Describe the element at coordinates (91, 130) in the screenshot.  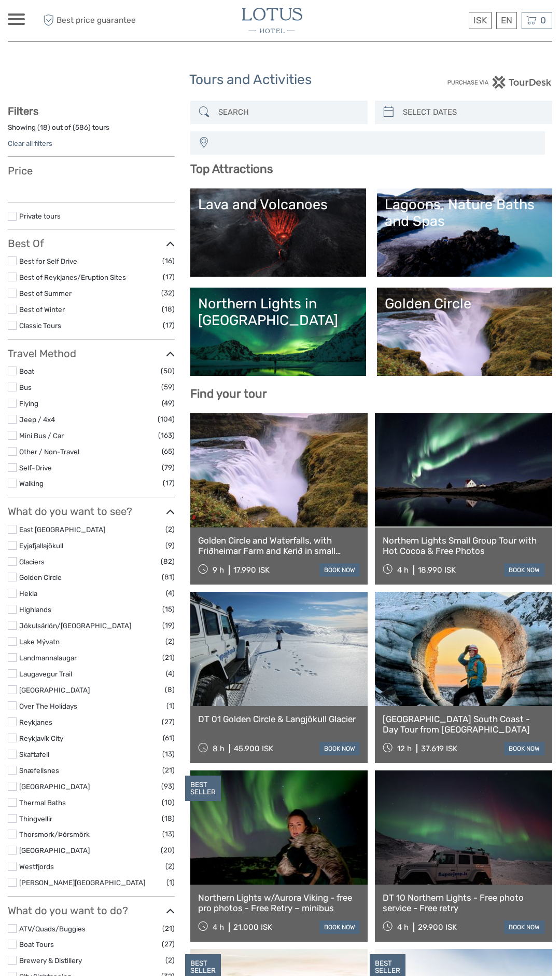
I see `div: Showing ( ) out of ( ) tours` at that location.